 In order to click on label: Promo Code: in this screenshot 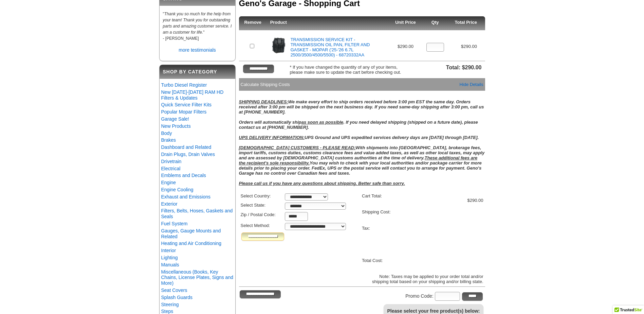, I will do `click(419, 296)`.